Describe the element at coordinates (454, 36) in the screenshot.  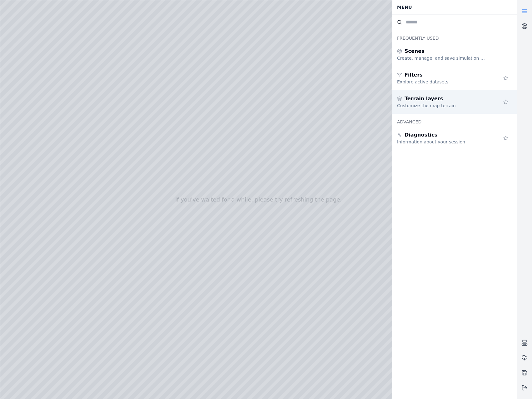
I see `div: Frequently Used` at that location.